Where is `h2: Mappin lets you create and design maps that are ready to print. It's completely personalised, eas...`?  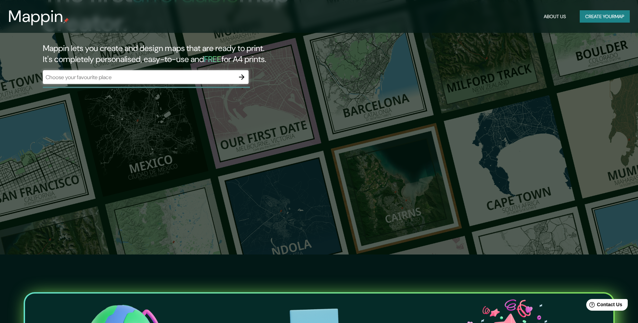 h2: Mappin lets you create and design maps that are ready to print. It's completely personalised, eas... is located at coordinates (202, 54).